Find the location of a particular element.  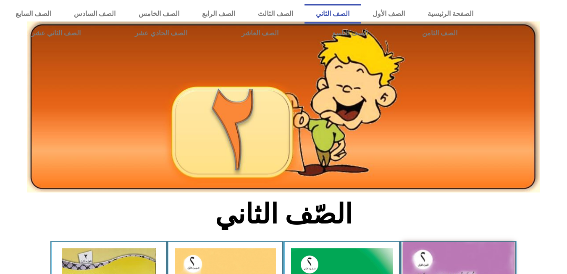

a: الصف التاسع is located at coordinates (351, 33).